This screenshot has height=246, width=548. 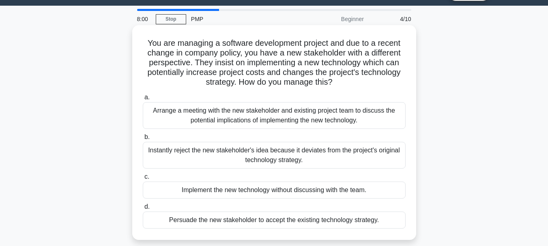 I want to click on div: PMP, so click(x=242, y=19).